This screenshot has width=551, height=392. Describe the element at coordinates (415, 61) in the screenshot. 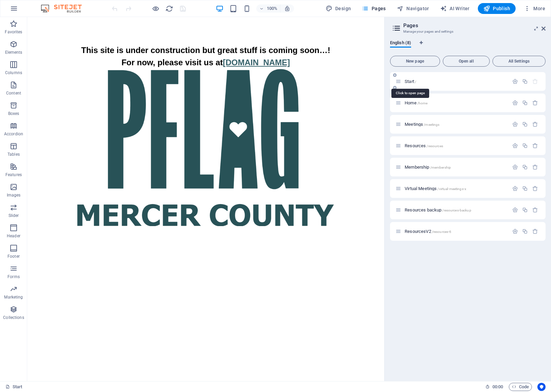

I see `span: New page` at that location.